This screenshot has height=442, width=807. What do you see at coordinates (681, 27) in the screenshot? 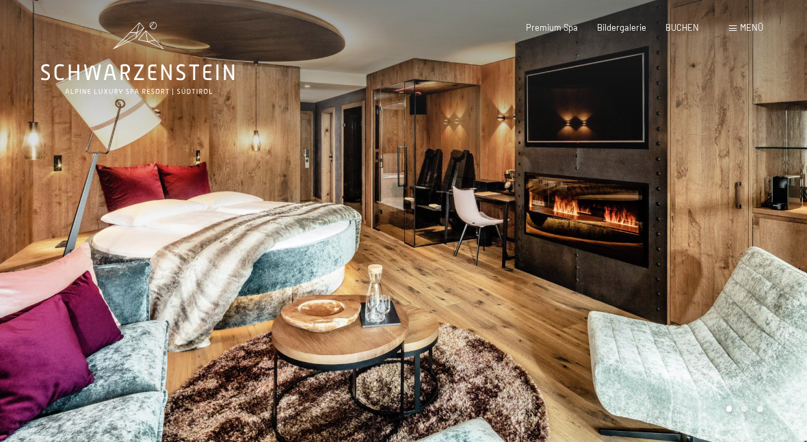
I see `a: BUCHEN` at bounding box center [681, 27].